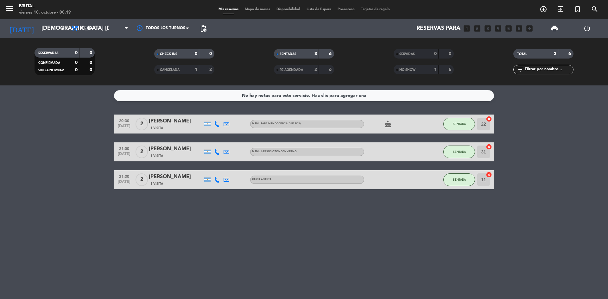 The width and height of the screenshot is (608, 299). What do you see at coordinates (554, 28) in the screenshot?
I see `span: print` at bounding box center [554, 28].